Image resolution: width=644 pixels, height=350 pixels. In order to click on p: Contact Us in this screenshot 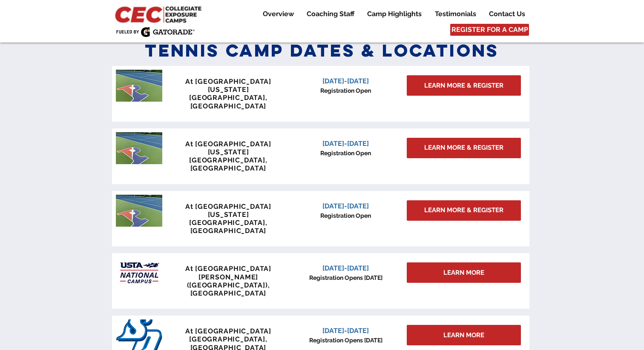, I will do `click(507, 14)`.